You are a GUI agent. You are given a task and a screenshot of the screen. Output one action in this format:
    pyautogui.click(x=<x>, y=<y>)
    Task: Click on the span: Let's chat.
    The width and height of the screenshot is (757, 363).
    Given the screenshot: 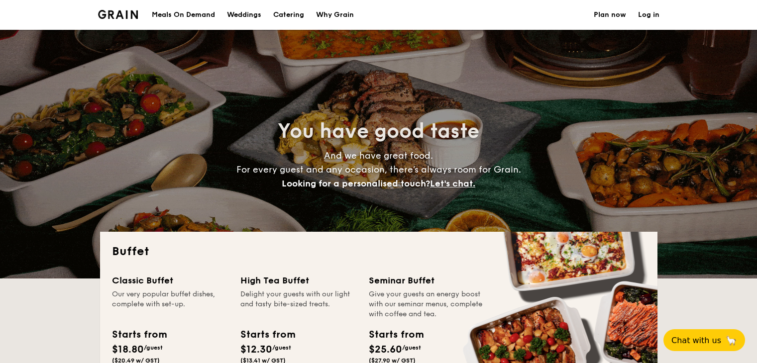 What is the action you would take?
    pyautogui.click(x=452, y=184)
    